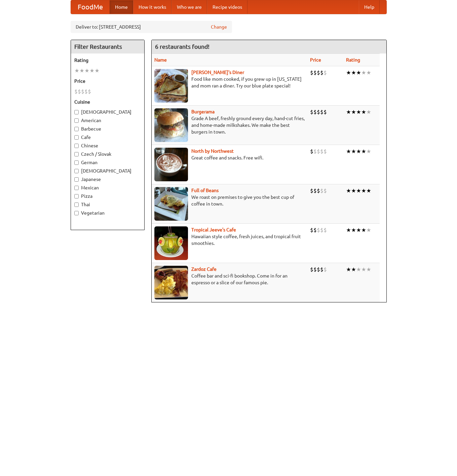 This screenshot has width=457, height=476. What do you see at coordinates (107, 47) in the screenshot?
I see `h4: Filter Restaurants` at bounding box center [107, 47].